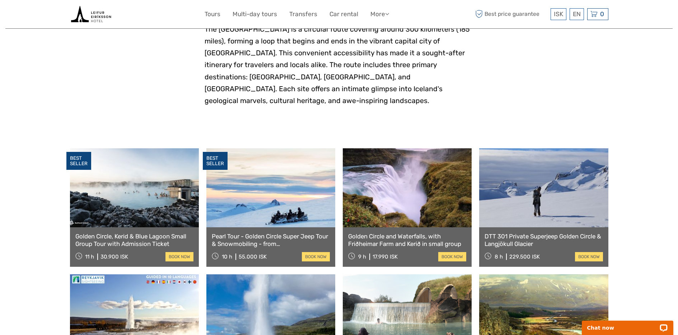 This screenshot has width=678, height=335. Describe the element at coordinates (114, 257) in the screenshot. I see `div: 30.900 ISK` at that location.